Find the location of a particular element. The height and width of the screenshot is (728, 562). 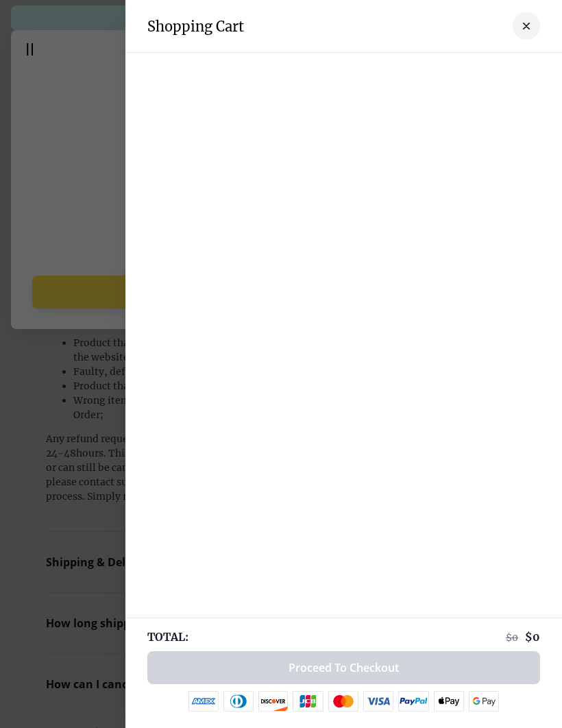

img: paypal is located at coordinates (414, 701).